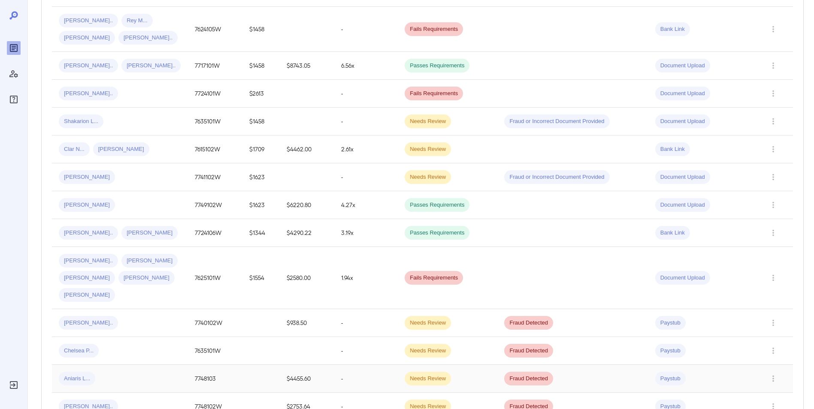 This screenshot has height=409, width=814. What do you see at coordinates (307, 379) in the screenshot?
I see `td: $4455.60` at bounding box center [307, 379].